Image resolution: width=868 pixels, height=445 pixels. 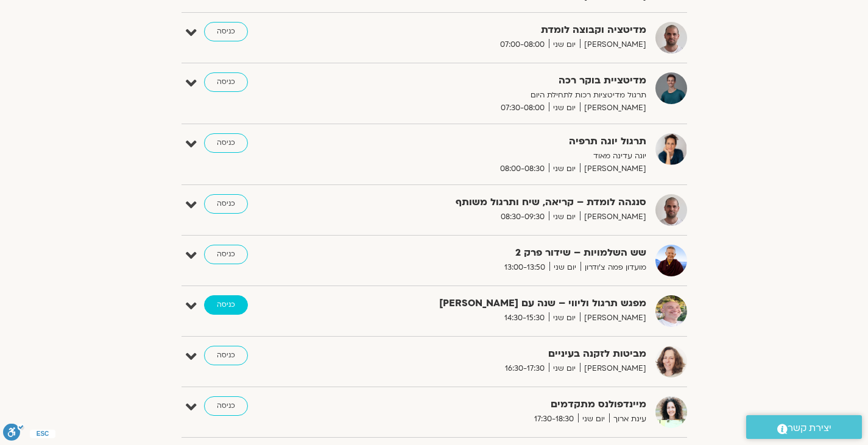 What do you see at coordinates (497, 30) in the screenshot?
I see `strong: מדיטציה וקבוצה לומדת` at bounding box center [497, 30].